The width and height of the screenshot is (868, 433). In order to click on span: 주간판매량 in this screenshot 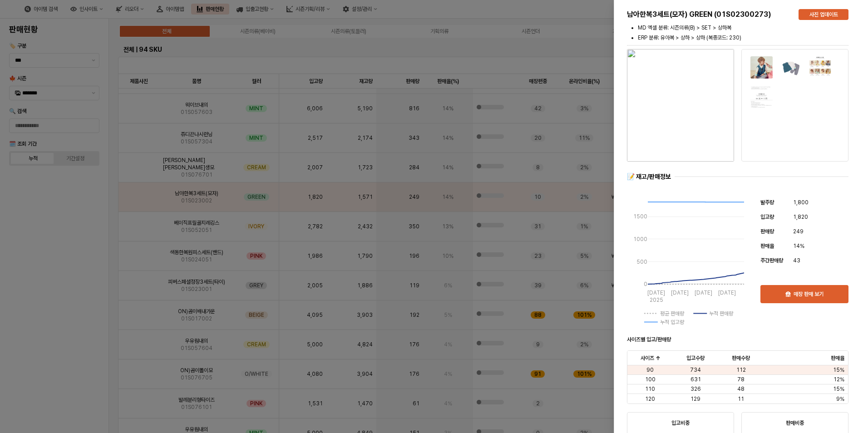, I will do `click(772, 260)`.